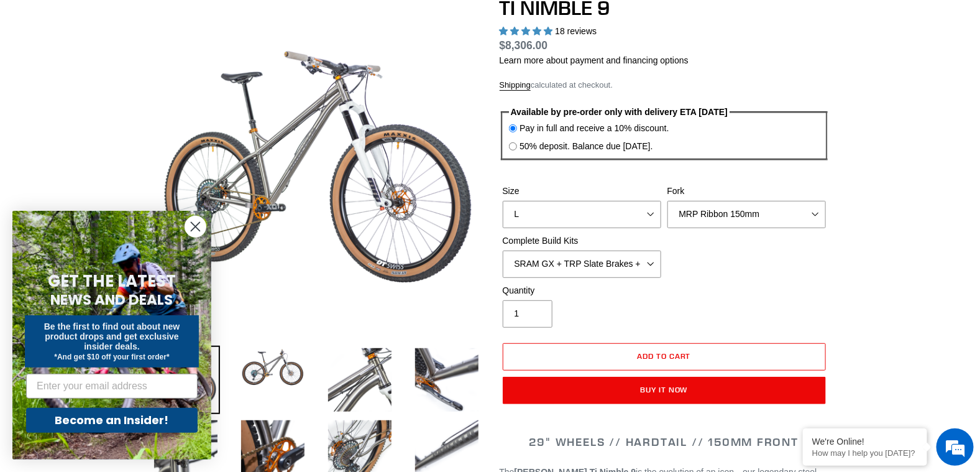 The height and width of the screenshot is (472, 980). I want to click on label: Fork, so click(746, 190).